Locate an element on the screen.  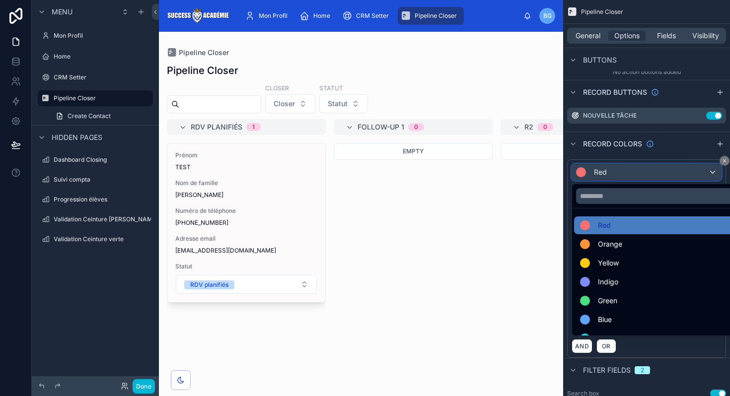
a: CRM Setter is located at coordinates (367, 16).